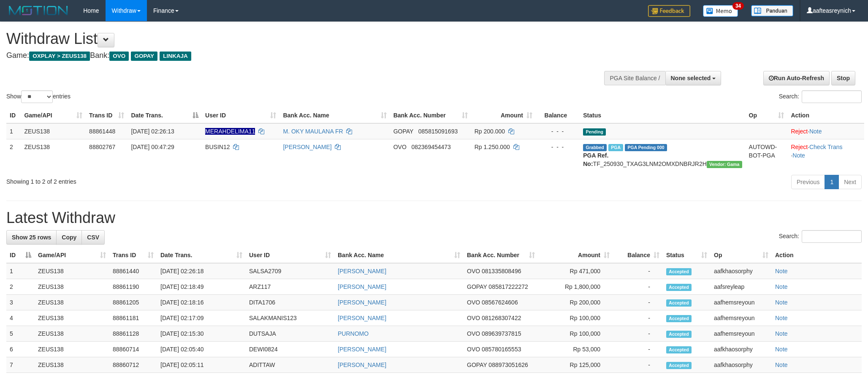  What do you see at coordinates (832, 96) in the screenshot?
I see `input: Search:` at bounding box center [832, 96].